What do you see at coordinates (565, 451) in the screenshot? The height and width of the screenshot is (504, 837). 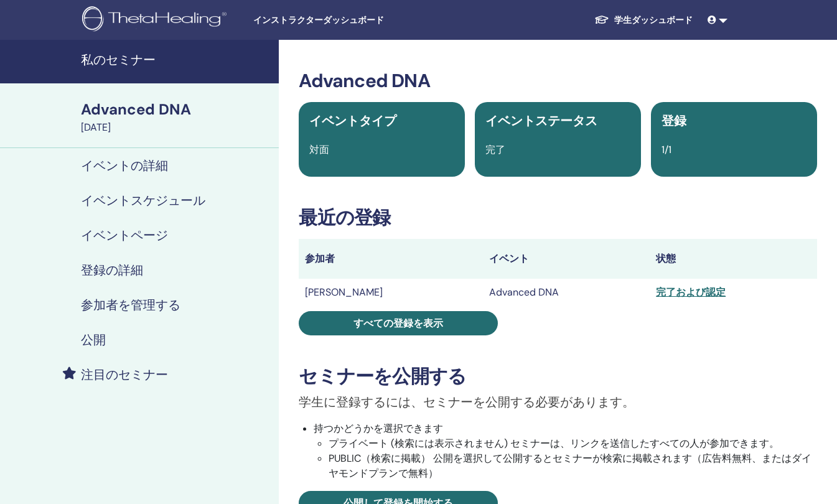 I see `li: 持つかどうかを選択できます` at bounding box center [565, 451].